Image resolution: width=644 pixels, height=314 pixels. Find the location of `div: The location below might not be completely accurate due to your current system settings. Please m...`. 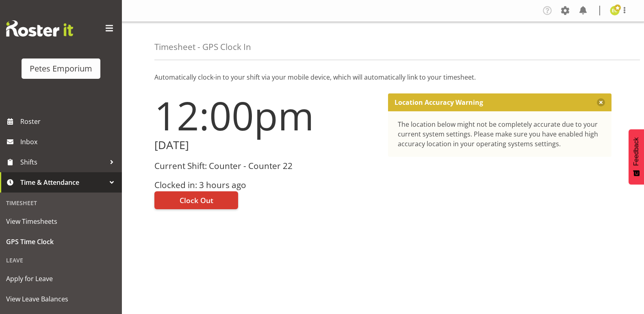

div: The location below might not be completely accurate due to your current system settings. Please m... is located at coordinates (500, 134).